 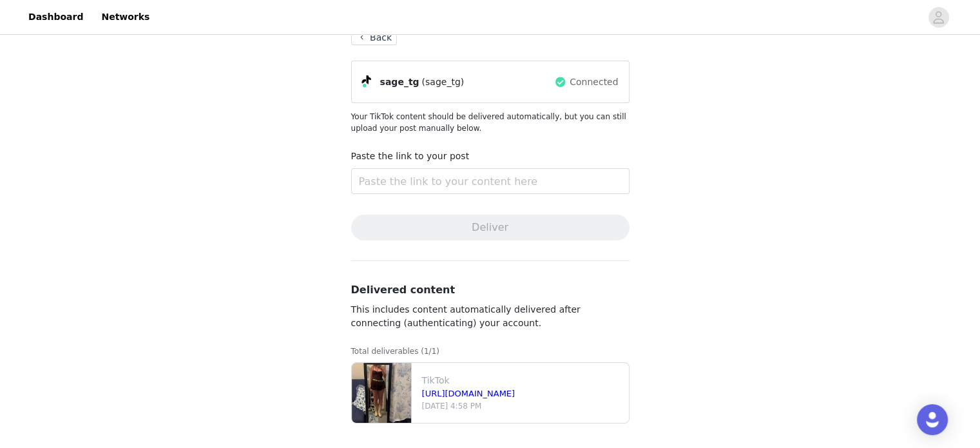 I want to click on input: Paste the link to your content here, so click(x=490, y=181).